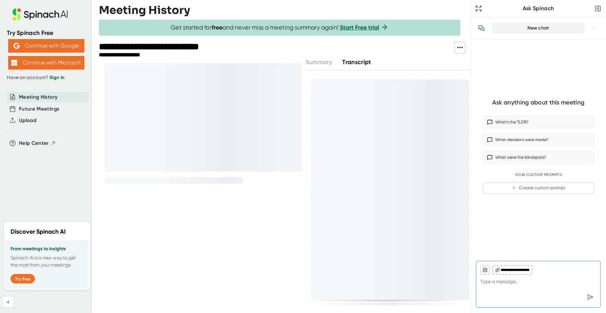 The height and width of the screenshot is (313, 606). Describe the element at coordinates (8, 302) in the screenshot. I see `button: Collapse sidebar` at that location.